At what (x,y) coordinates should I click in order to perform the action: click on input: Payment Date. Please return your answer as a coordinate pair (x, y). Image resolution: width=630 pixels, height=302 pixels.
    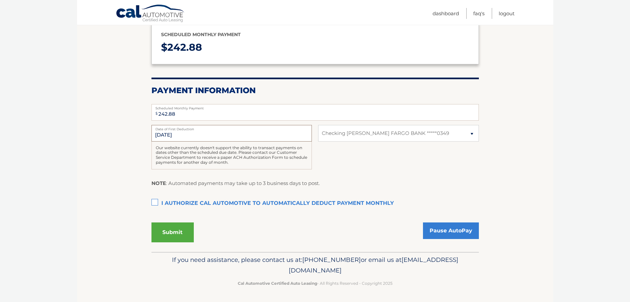
    Looking at the image, I should click on (232, 133).